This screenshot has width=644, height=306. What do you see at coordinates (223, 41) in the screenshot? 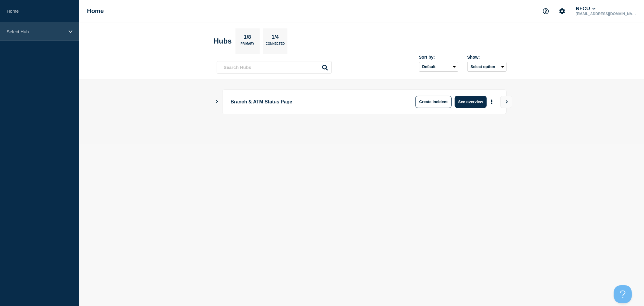
I see `h2: Hubs` at bounding box center [223, 41].